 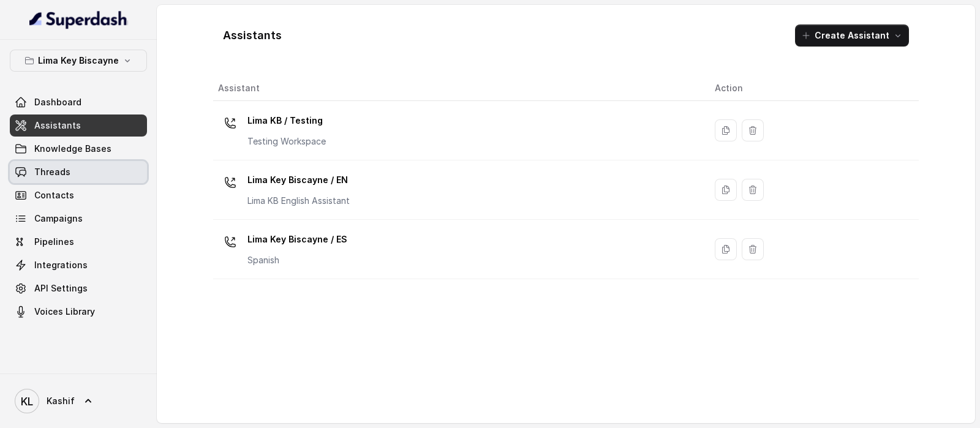 I want to click on span: Contacts, so click(x=54, y=195).